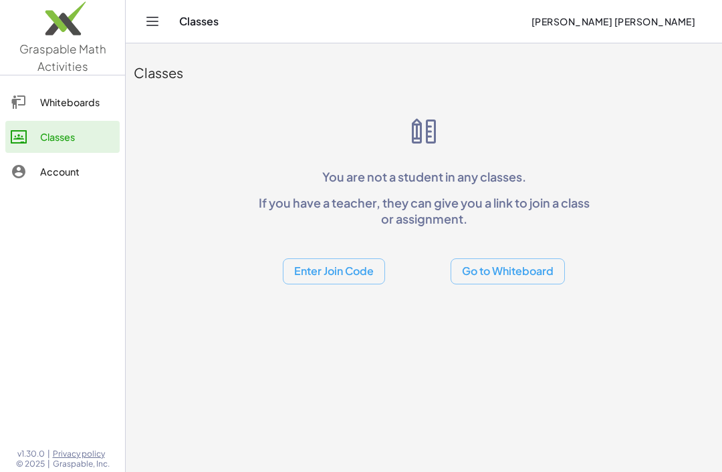 The height and width of the screenshot is (472, 722). I want to click on a: Privacy policy, so click(81, 454).